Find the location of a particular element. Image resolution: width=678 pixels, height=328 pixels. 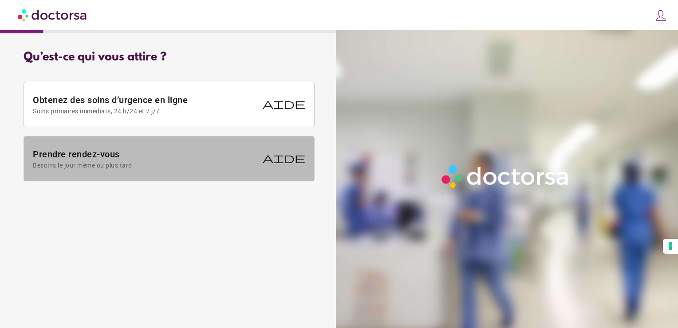

div: Qu’est-ce qui vous attire ? is located at coordinates (169, 57).